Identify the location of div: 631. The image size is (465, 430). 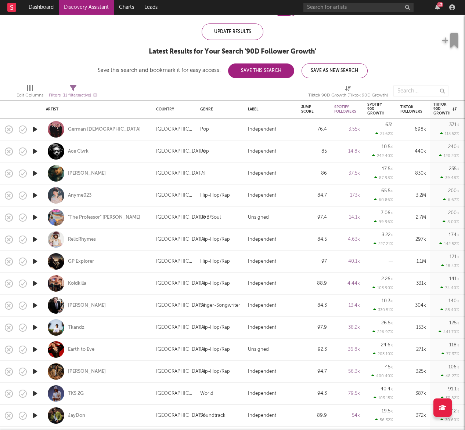
(389, 125).